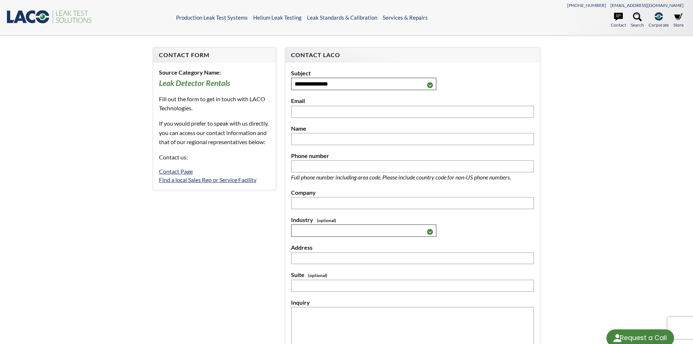 This screenshot has width=693, height=344. What do you see at coordinates (413, 247) in the screenshot?
I see `label: Address` at bounding box center [413, 247].